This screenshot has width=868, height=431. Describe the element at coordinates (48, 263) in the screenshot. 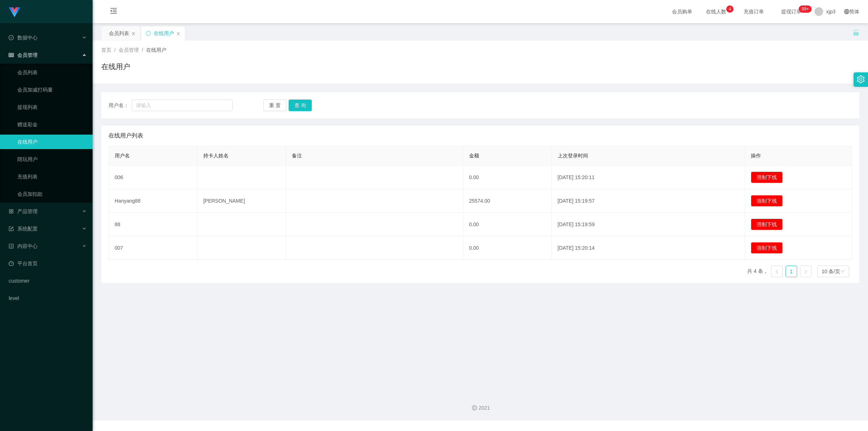

I see `a: 图标: dashboard平台首页` at that location.